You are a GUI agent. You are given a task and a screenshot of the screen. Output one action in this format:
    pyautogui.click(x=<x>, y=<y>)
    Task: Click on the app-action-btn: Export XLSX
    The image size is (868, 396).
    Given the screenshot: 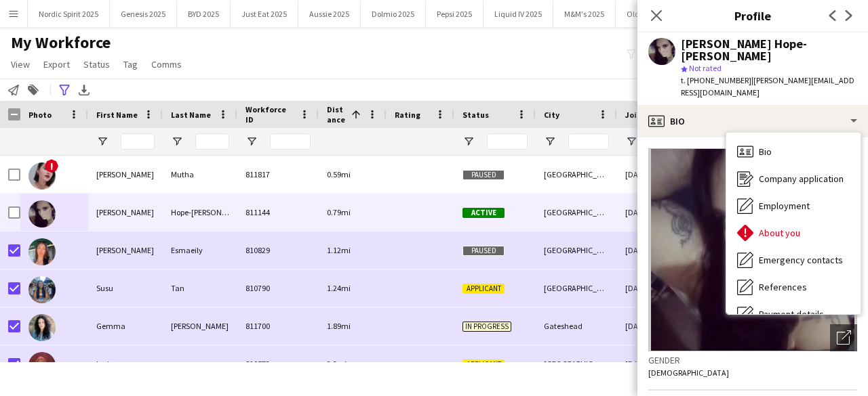 What is the action you would take?
    pyautogui.click(x=84, y=90)
    